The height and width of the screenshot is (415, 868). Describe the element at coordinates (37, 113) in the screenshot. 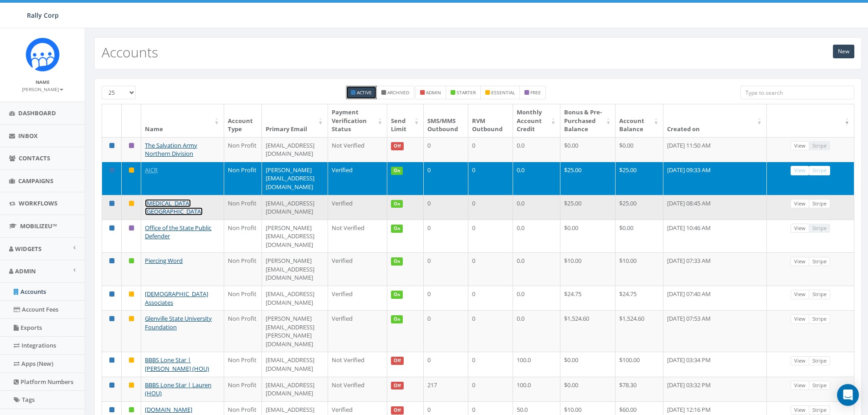

I see `span: Dashboard` at that location.